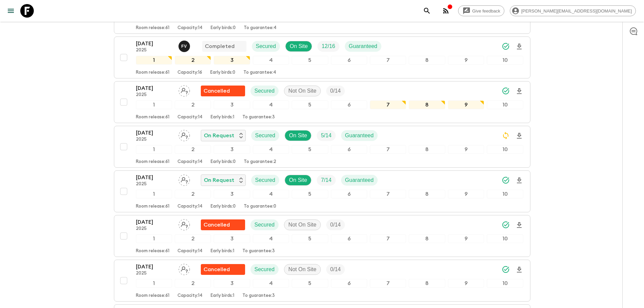 The image size is (644, 308). I want to click on p: 12 / 16, so click(329, 46).